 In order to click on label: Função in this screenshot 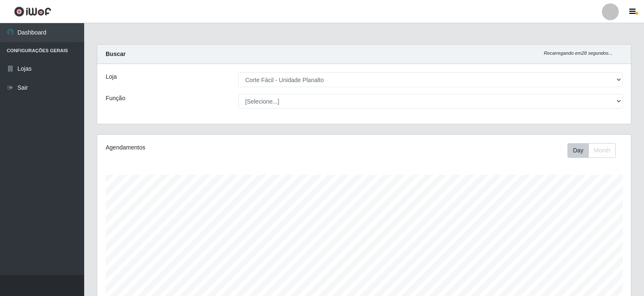, I will do `click(115, 98)`.